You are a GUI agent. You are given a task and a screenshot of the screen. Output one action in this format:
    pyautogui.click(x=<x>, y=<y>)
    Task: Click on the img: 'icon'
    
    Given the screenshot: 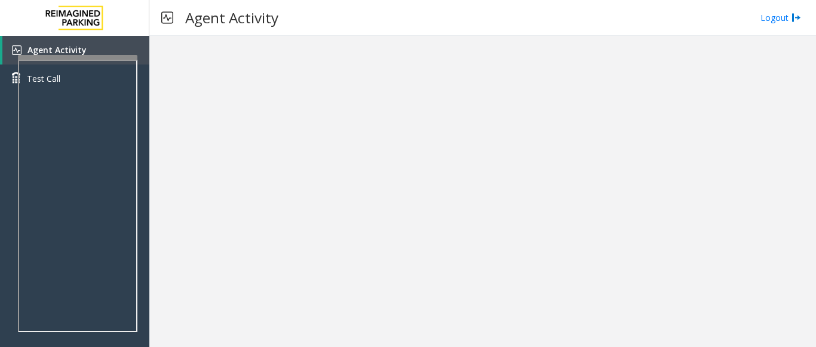 What is the action you would take?
    pyautogui.click(x=17, y=50)
    